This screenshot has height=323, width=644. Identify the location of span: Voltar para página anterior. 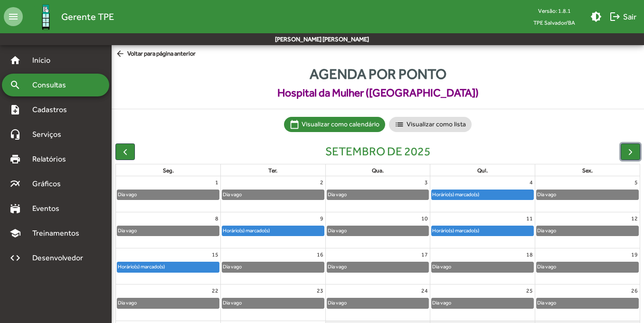
(155, 54).